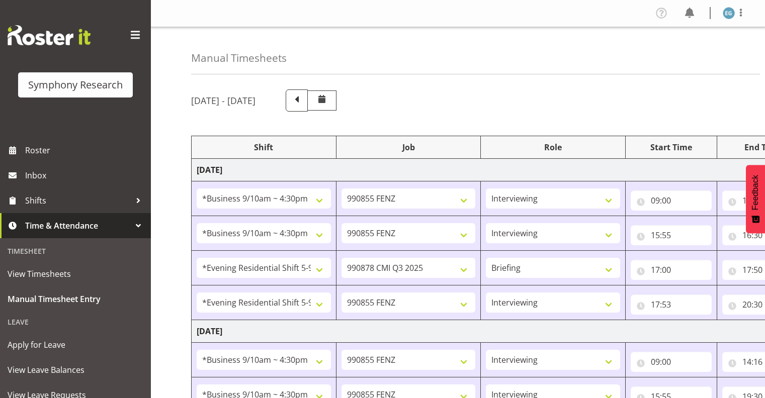 The height and width of the screenshot is (398, 765). I want to click on div: Start Time, so click(671, 147).